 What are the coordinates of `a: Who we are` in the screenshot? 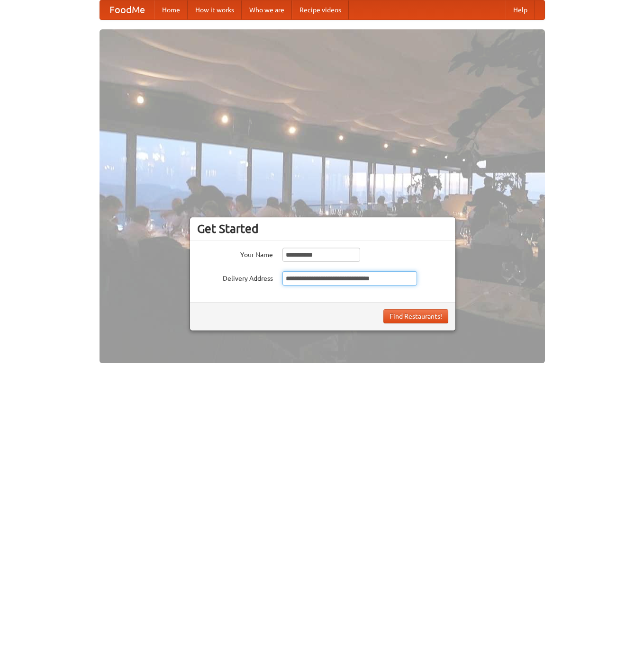 It's located at (267, 10).